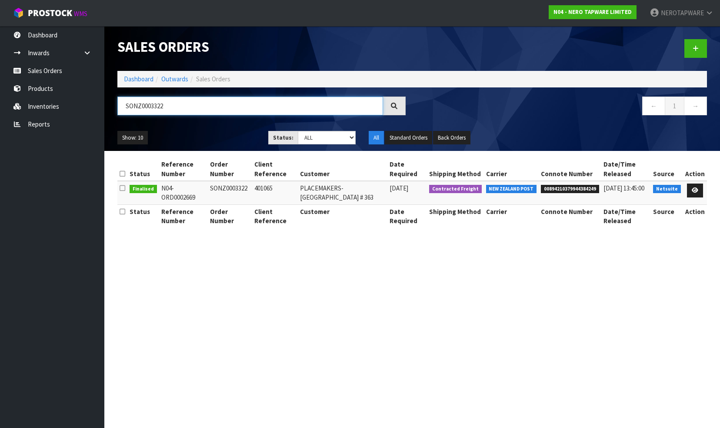  I want to click on span: Sales Orders, so click(213, 79).